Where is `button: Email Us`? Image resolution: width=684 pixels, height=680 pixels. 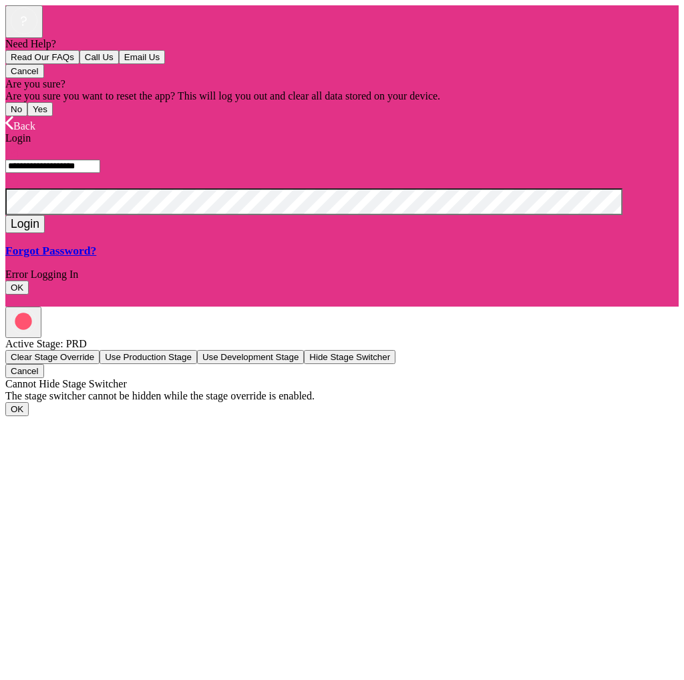
button: Email Us is located at coordinates (142, 57).